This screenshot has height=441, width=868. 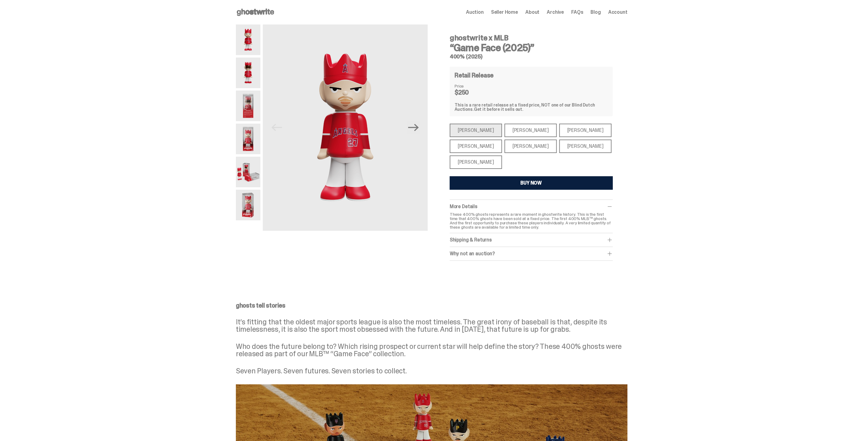 I want to click on dd: $250, so click(x=470, y=92).